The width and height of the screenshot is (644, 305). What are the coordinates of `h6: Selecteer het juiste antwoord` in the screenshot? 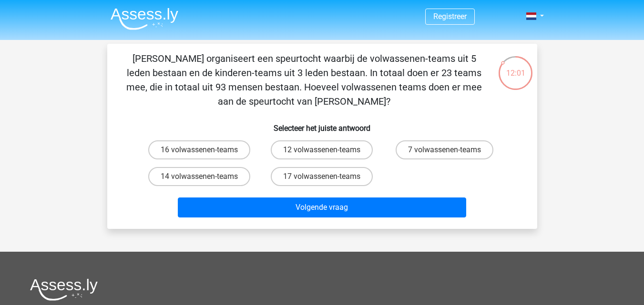 It's located at (322, 124).